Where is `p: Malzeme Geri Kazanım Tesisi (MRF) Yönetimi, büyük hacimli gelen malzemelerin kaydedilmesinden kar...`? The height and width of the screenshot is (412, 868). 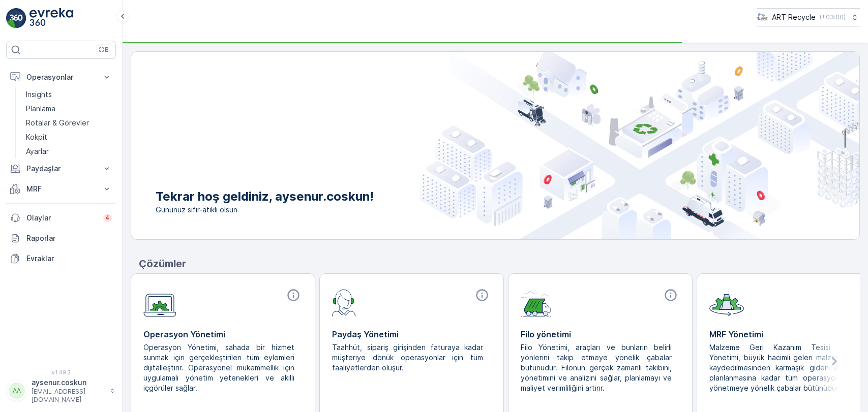 p: Malzeme Geri Kazanım Tesisi (MRF) Yönetimi, büyük hacimli gelen malzemelerin kaydedilmesinden kar... is located at coordinates (784, 368).